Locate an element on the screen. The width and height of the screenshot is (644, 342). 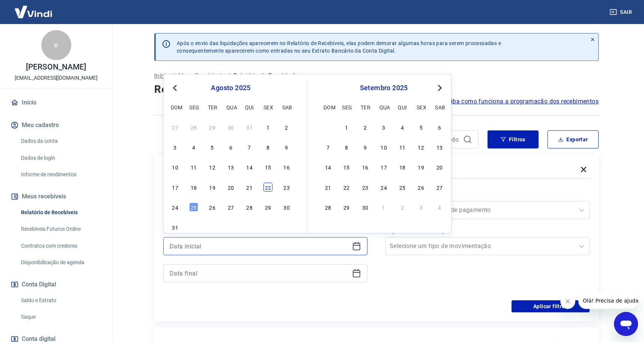
div: Choose sábado, 9 de agosto de 2025 is located at coordinates (287, 147).